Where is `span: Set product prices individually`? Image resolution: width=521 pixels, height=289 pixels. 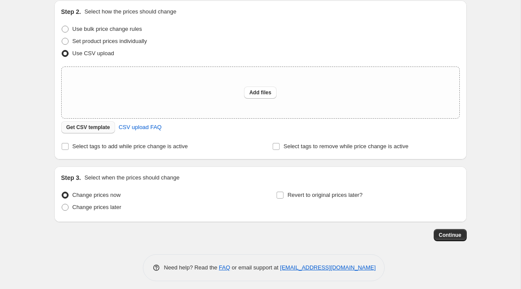
span: Set product prices individually is located at coordinates (110, 41).